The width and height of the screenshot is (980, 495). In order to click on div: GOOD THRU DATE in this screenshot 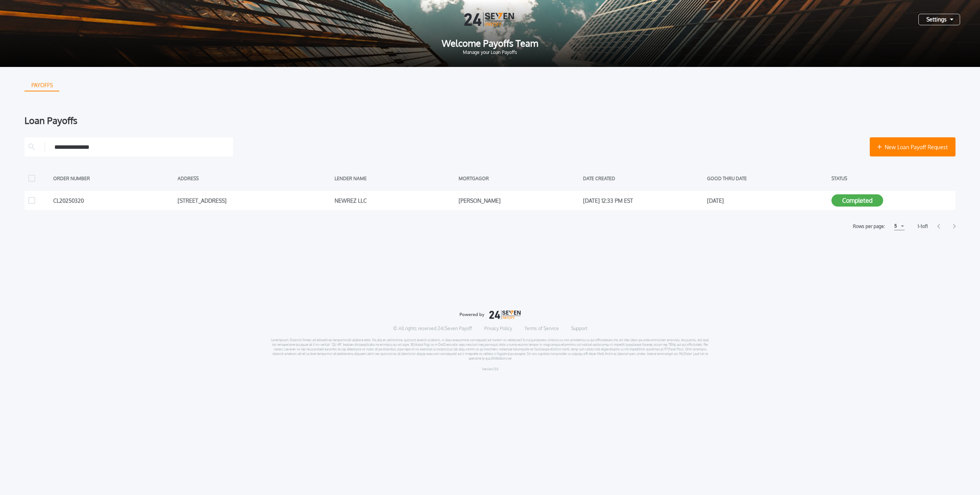, I will do `click(767, 179)`.